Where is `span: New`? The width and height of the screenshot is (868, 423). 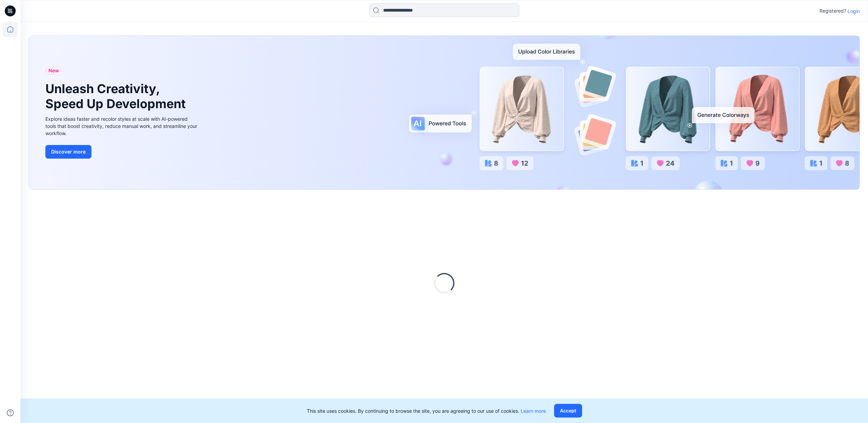 span: New is located at coordinates (54, 71).